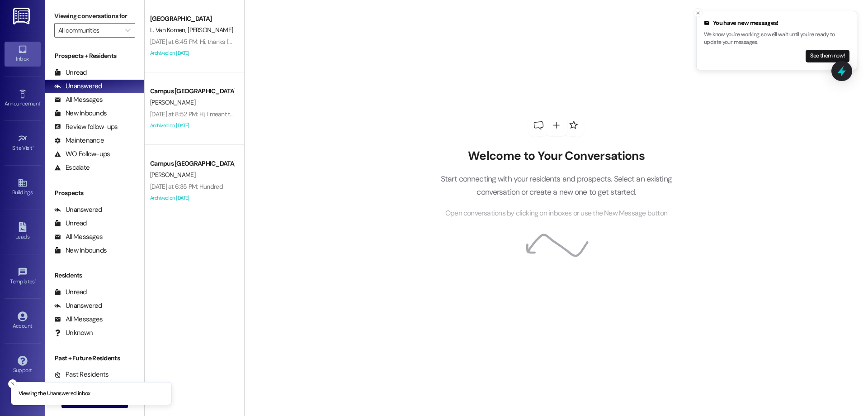  What do you see at coordinates (90, 30) in the screenshot?
I see `input: All communities` at bounding box center [90, 30].